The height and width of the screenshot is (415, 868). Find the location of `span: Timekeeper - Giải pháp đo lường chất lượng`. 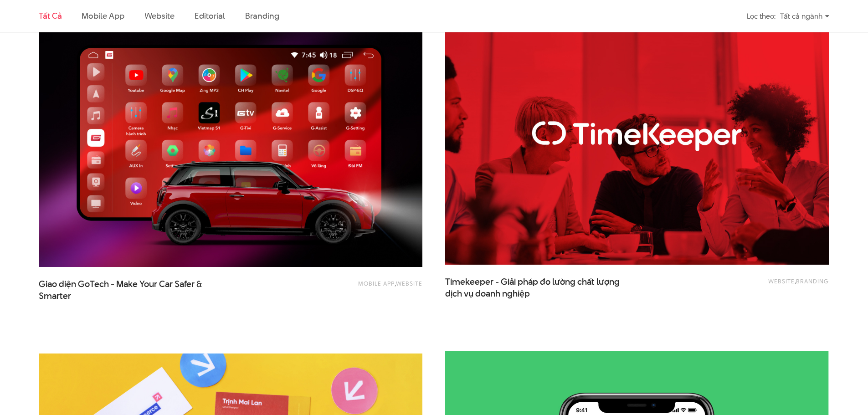

span: Timekeeper - Giải pháp đo lường chất lượng is located at coordinates (537, 288).